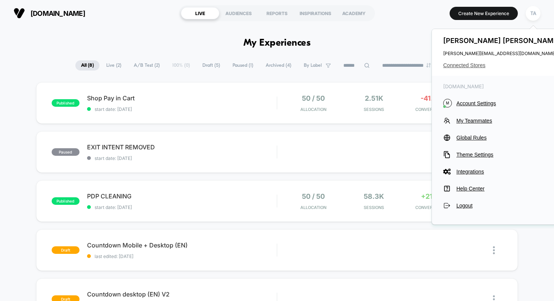 The image size is (554, 301). I want to click on span: Countdown desktop (EN) V2, so click(182, 294).